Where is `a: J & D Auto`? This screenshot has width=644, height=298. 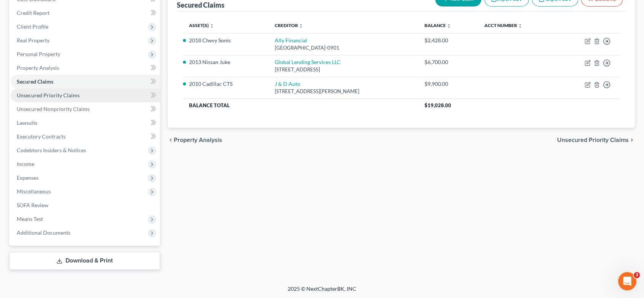
a: J & D Auto is located at coordinates (287, 84).